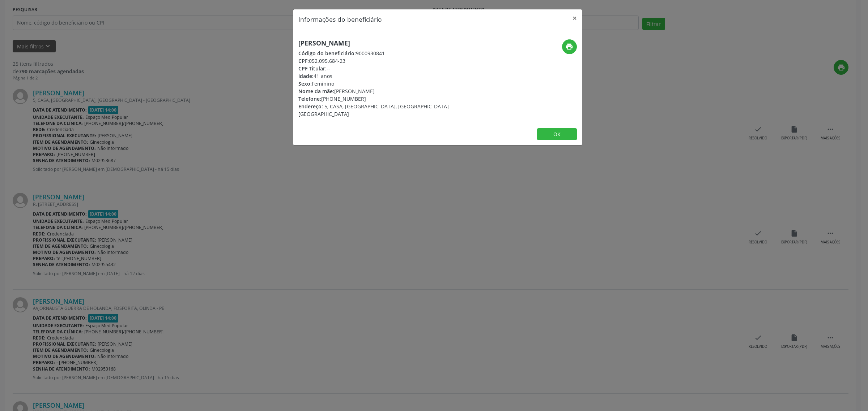 Image resolution: width=868 pixels, height=411 pixels. I want to click on button: print, so click(570, 47).